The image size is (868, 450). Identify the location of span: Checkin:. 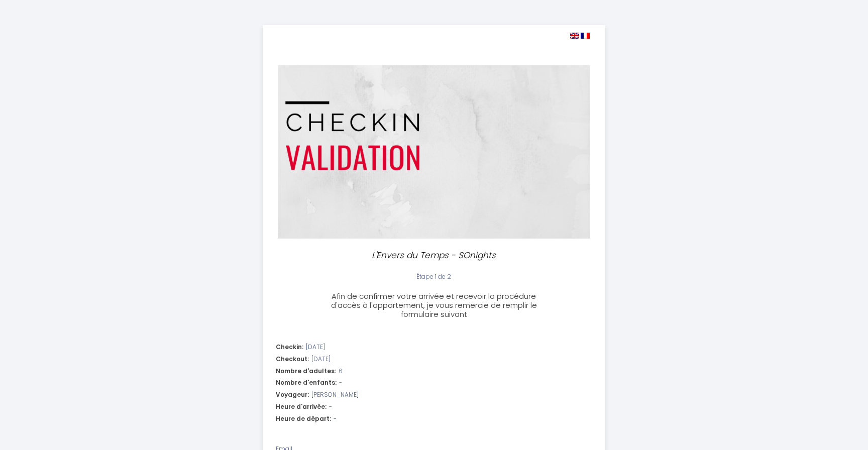
(289, 347).